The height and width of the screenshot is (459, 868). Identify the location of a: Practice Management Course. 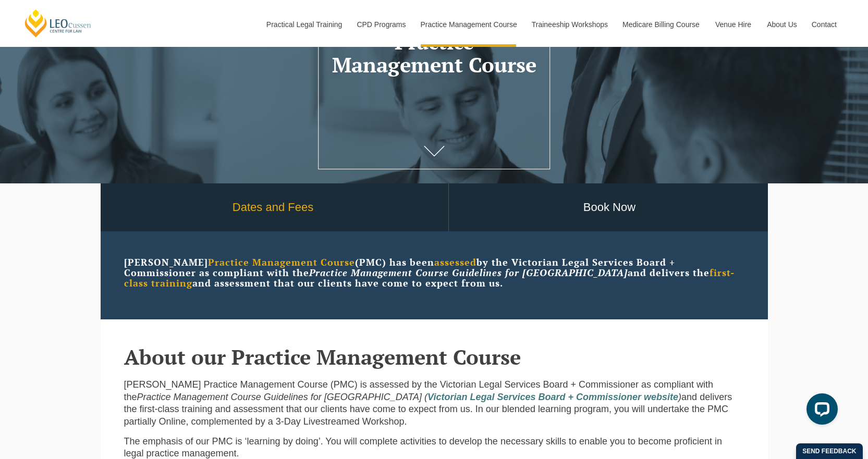
(468, 24).